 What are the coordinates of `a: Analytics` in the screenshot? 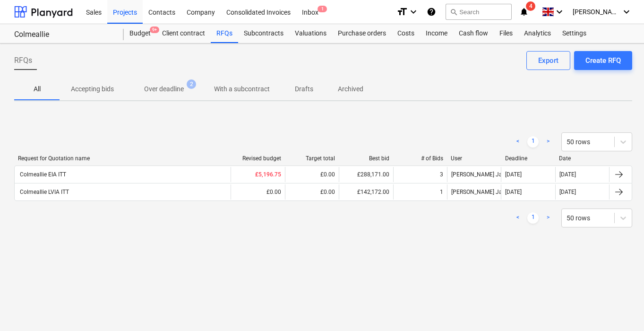 It's located at (537, 34).